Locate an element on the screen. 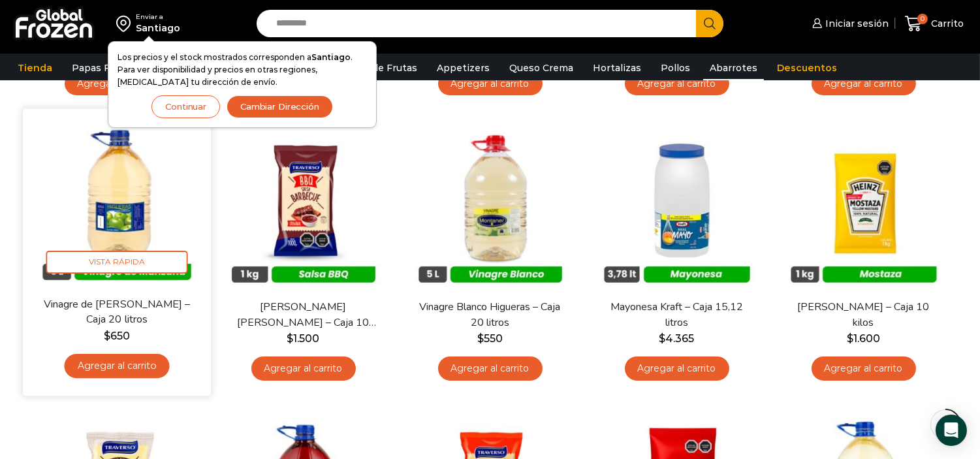 The width and height of the screenshot is (980, 459). a: Agregar al carrito: “Mostaza Heinz - Caja 10 kilos” is located at coordinates (863, 368).